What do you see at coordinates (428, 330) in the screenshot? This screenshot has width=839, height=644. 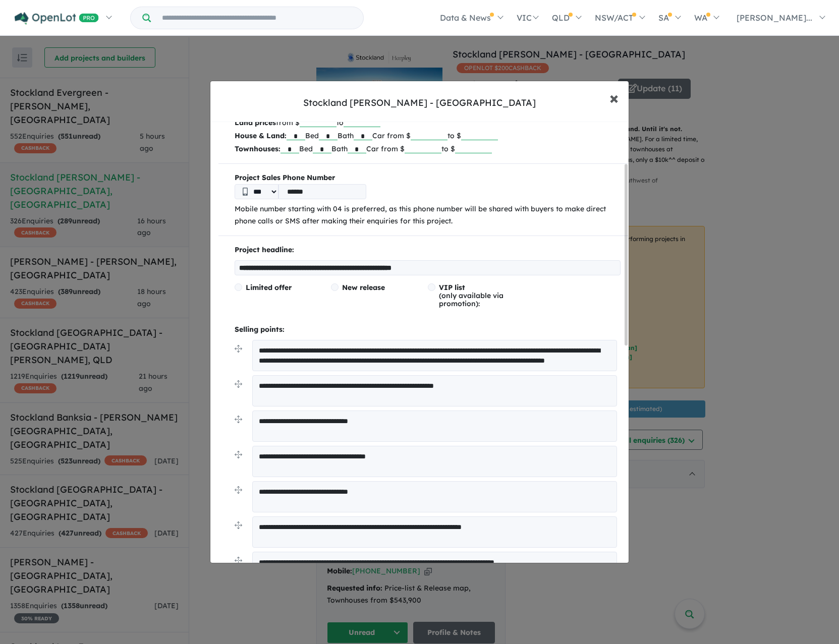 I see `p: Selling points:` at bounding box center [428, 330].